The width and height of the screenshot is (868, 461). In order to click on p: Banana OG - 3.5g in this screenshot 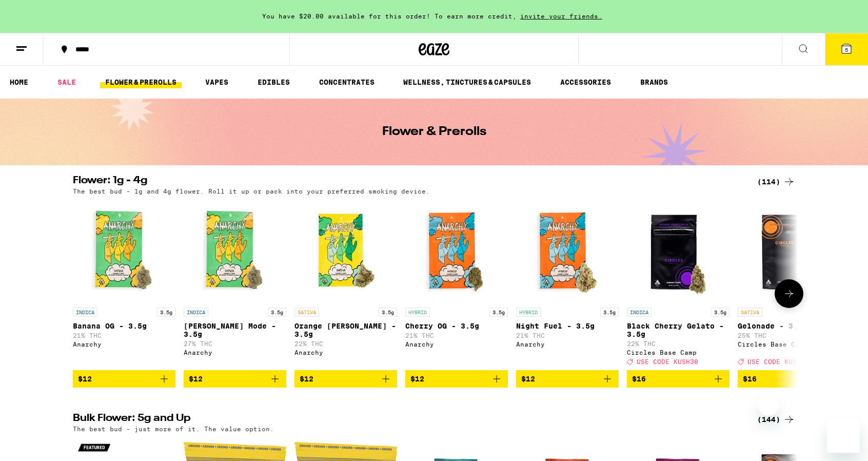, I will do `click(124, 326)`.